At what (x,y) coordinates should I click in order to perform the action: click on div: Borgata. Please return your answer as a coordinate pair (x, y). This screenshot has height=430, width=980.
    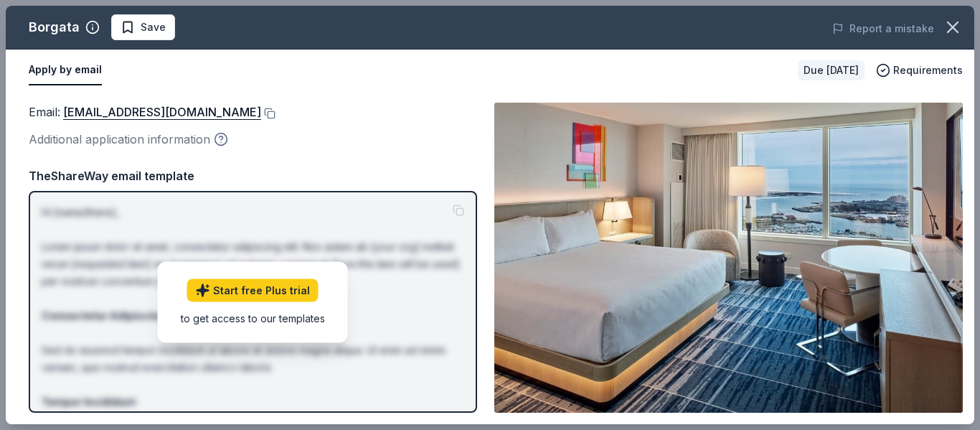
    Looking at the image, I should click on (54, 27).